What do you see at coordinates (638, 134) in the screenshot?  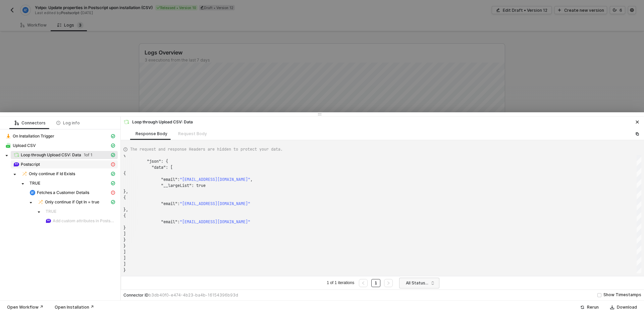 I see `span: icon-copy-paste` at bounding box center [638, 134].